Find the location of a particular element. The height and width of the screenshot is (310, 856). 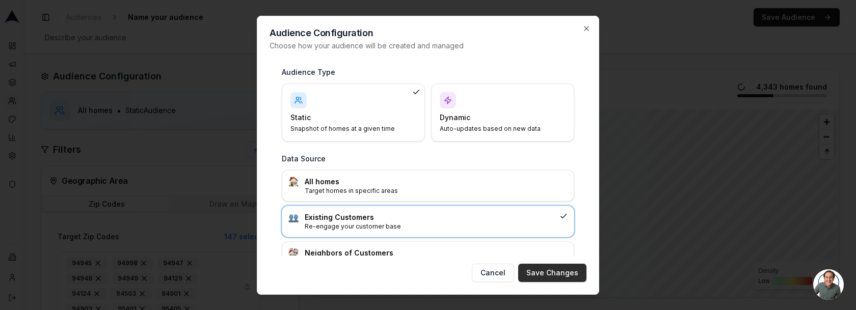

h3: Existing Customers is located at coordinates (430, 217).